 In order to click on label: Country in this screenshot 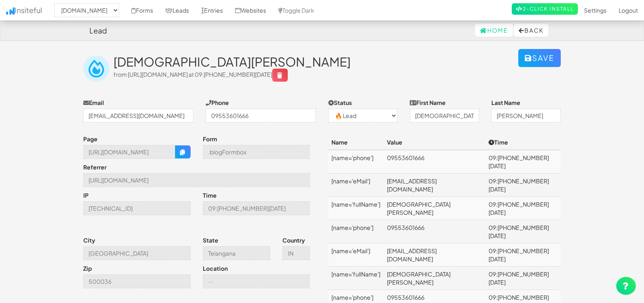, I will do `click(293, 240)`.